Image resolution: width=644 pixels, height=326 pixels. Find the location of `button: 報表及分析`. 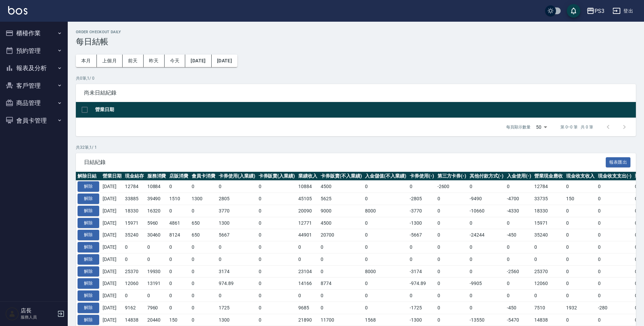

button: 報表及分析 is located at coordinates (34, 68).